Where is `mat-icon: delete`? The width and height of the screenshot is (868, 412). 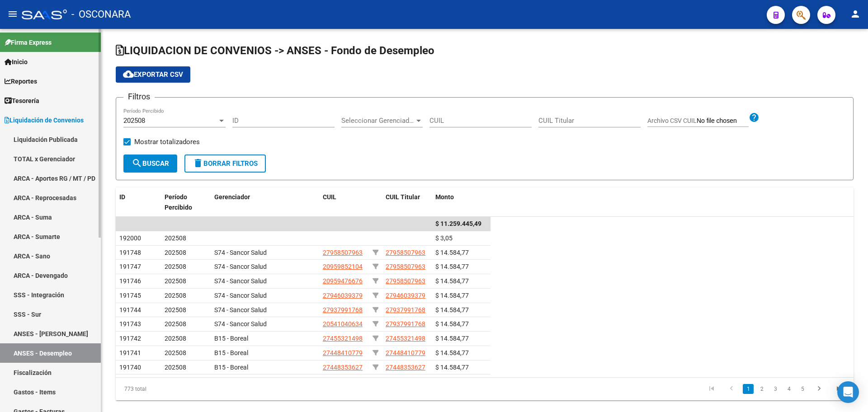 mat-icon: delete is located at coordinates (198, 163).